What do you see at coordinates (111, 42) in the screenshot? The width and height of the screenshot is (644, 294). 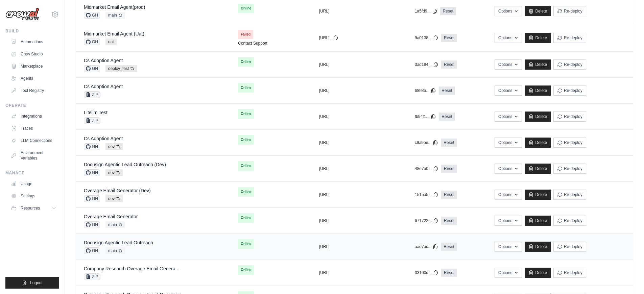 I see `span: uat` at bounding box center [111, 42].